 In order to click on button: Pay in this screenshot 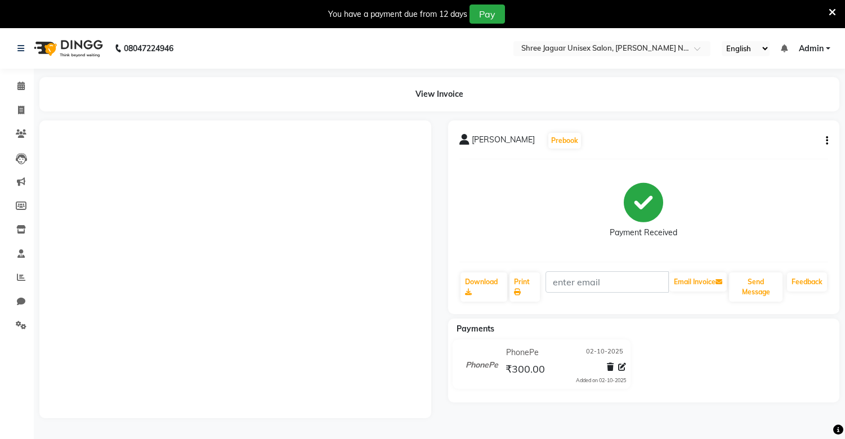, I will do `click(487, 14)`.